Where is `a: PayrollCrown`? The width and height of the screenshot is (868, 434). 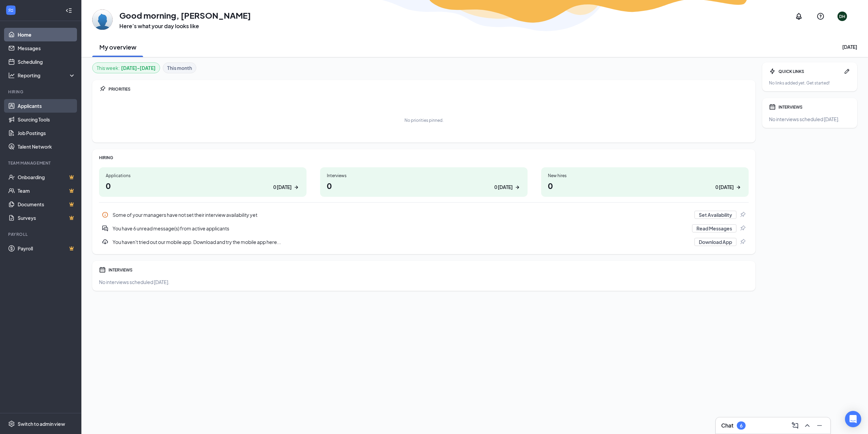
a: PayrollCrown is located at coordinates (46, 248).